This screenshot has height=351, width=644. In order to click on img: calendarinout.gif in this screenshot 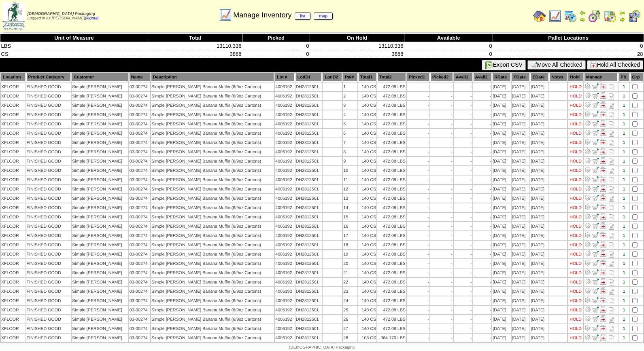, I will do `click(610, 16)`.